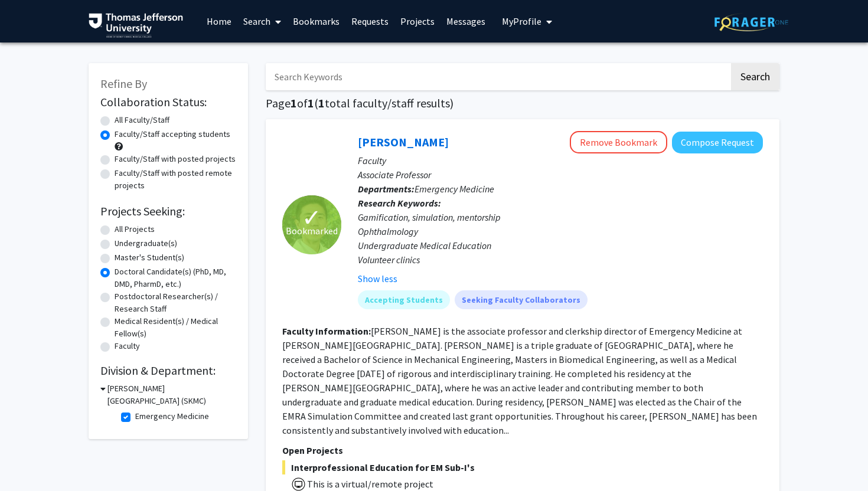 This screenshot has width=868, height=491. Describe the element at coordinates (369, 484) in the screenshot. I see `span: This is a virtual/remote project` at that location.